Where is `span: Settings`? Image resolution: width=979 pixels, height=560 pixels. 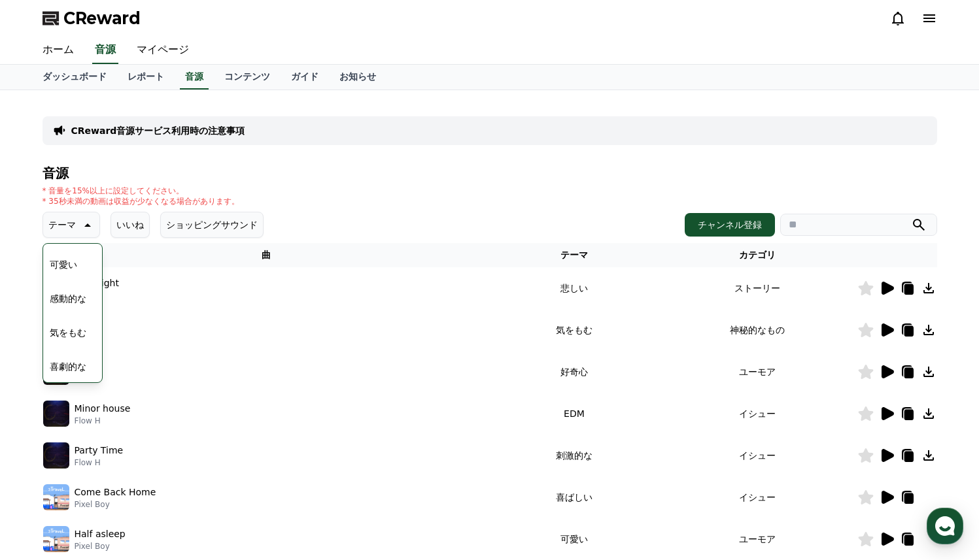 span: Settings is located at coordinates (209, 439).